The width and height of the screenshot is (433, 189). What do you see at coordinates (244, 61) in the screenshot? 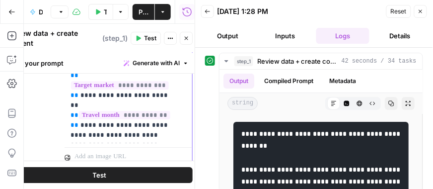
I see `span: step_1` at bounding box center [244, 61].